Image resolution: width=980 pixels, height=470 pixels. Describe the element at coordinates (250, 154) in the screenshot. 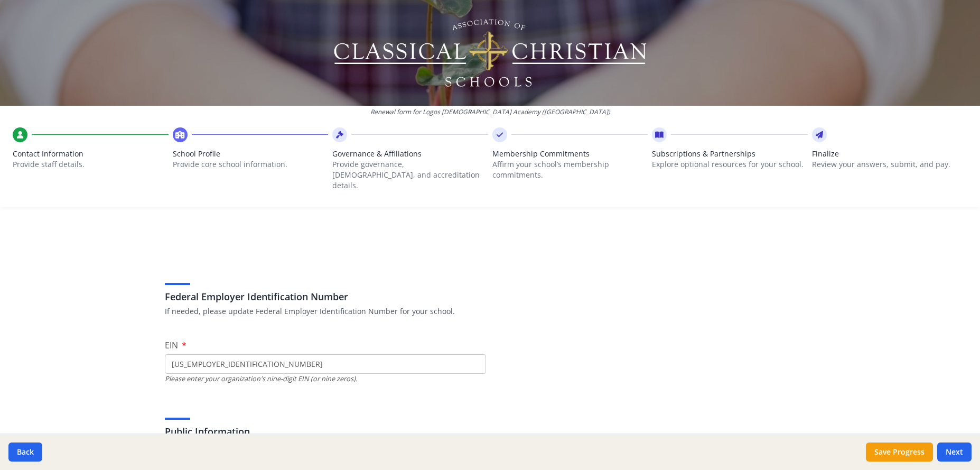

I see `span: School Profile` at that location.